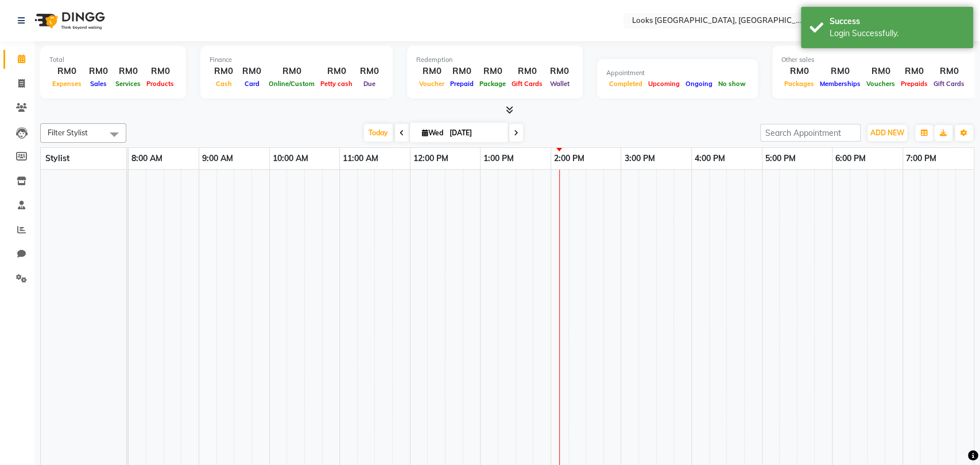 This screenshot has height=465, width=980. Describe the element at coordinates (67, 83) in the screenshot. I see `span: Expenses` at that location.